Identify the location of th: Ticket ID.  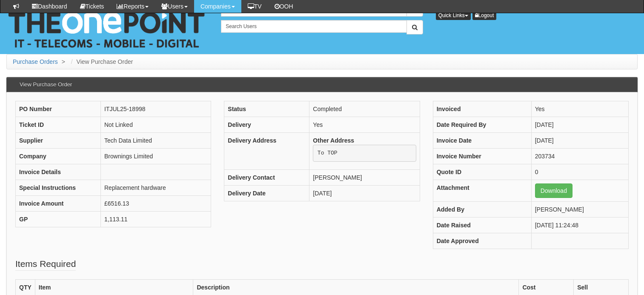
(59, 125).